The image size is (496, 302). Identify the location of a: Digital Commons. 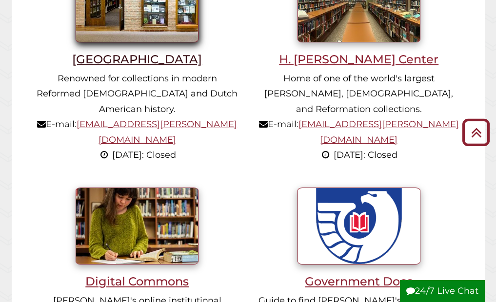
(137, 254).